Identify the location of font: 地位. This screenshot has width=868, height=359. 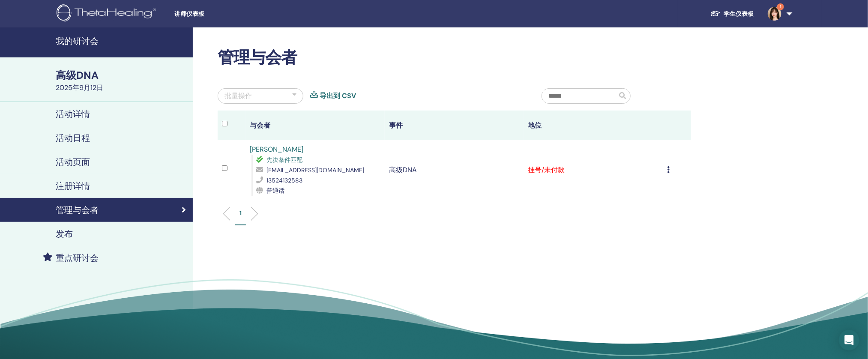
(535, 125).